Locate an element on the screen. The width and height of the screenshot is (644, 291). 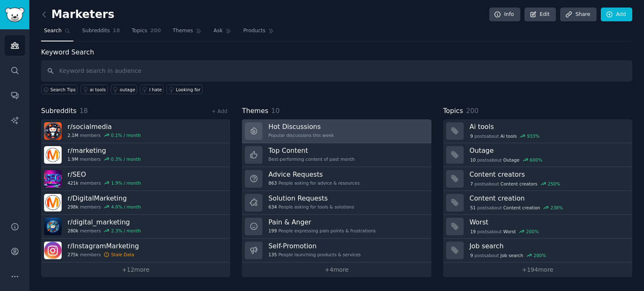
div: 0.1 % / month is located at coordinates (126, 135).